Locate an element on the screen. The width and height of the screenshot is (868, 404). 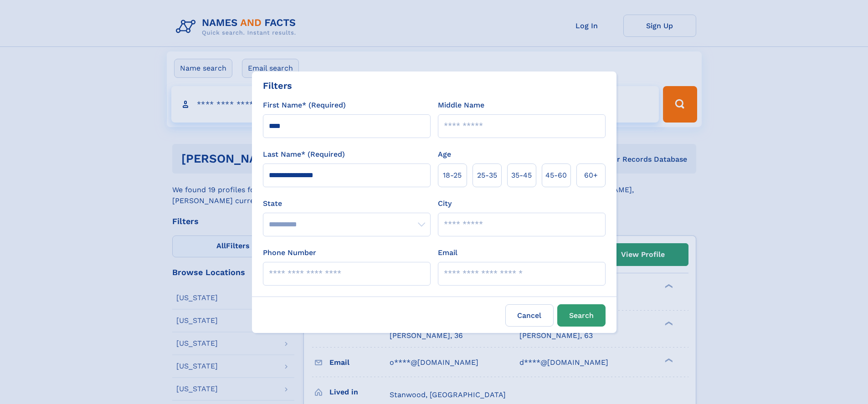
div: Filters is located at coordinates (277, 86).